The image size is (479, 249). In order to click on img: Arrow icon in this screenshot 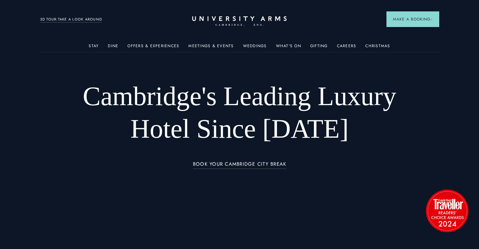, I will do `click(432, 19)`.